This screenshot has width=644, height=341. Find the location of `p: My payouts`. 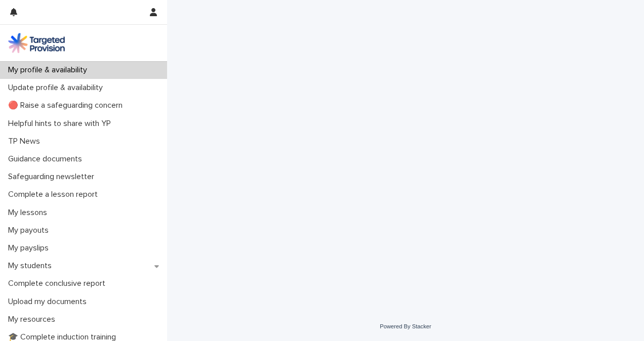

p: My payouts is located at coordinates (31, 230).